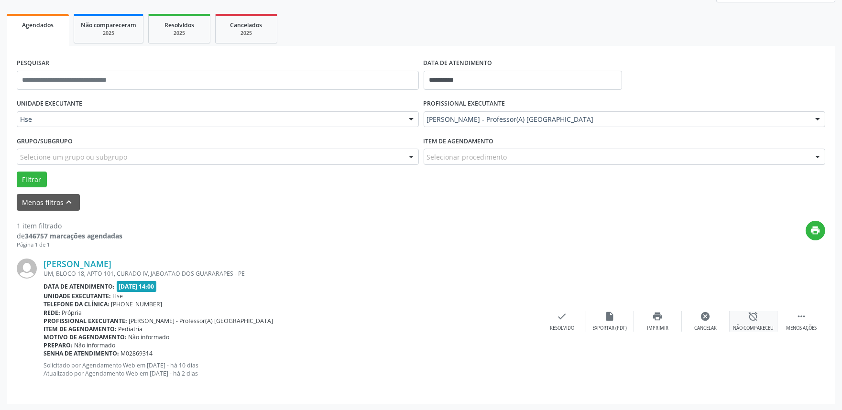 The width and height of the screenshot is (842, 410). What do you see at coordinates (562, 317) in the screenshot?
I see `i: check` at bounding box center [562, 317].